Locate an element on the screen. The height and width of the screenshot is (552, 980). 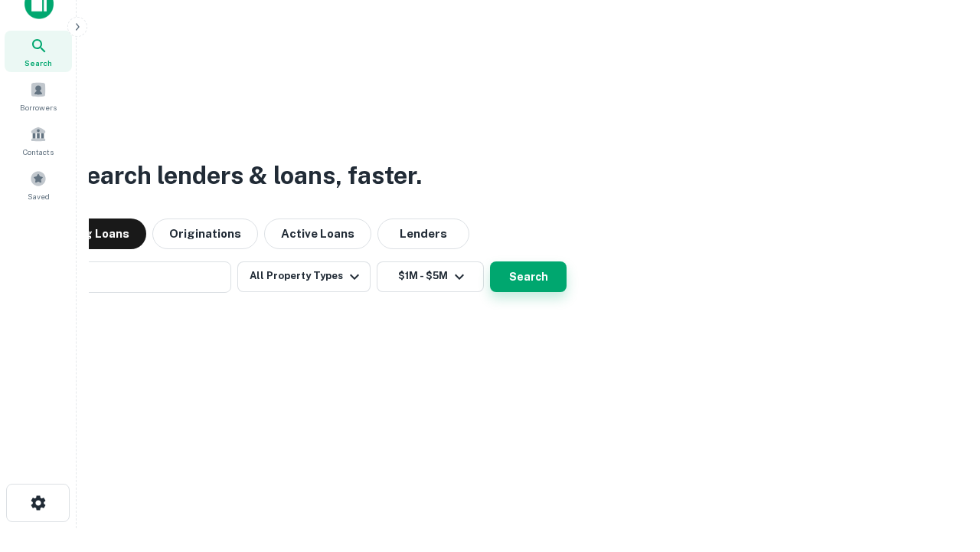
span: Contacts is located at coordinates (39, 152).